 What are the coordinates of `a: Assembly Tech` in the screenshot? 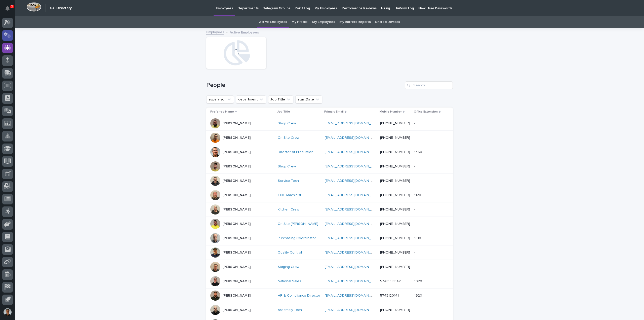 It's located at (290, 310).